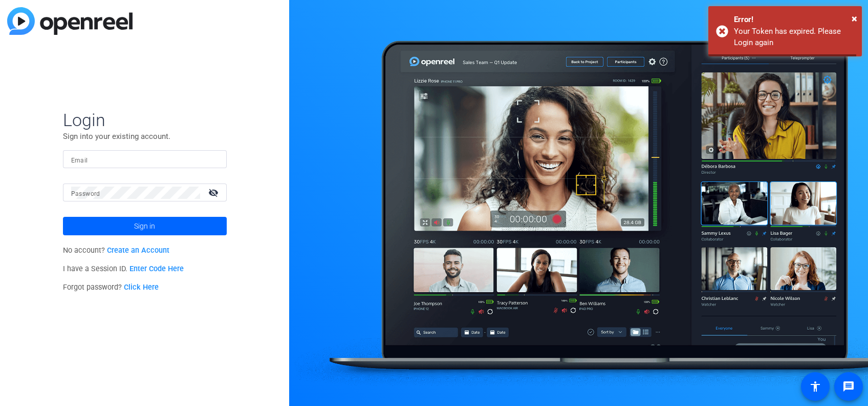  What do you see at coordinates (116, 250) in the screenshot?
I see `span: No account?` at bounding box center [116, 250].